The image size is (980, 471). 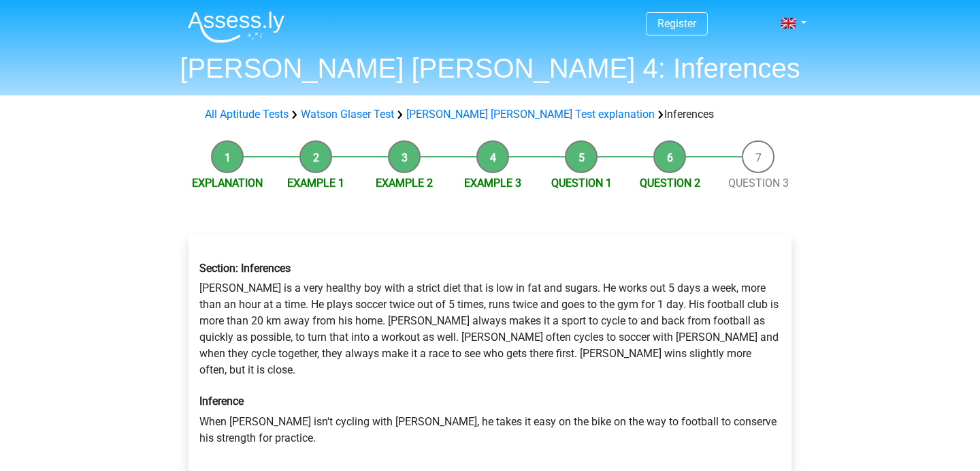 I want to click on a: Register, so click(x=676, y=24).